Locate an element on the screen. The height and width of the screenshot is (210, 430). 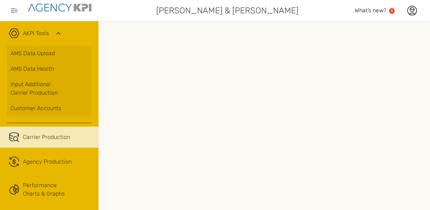
span: Agency Production is located at coordinates (47, 162).